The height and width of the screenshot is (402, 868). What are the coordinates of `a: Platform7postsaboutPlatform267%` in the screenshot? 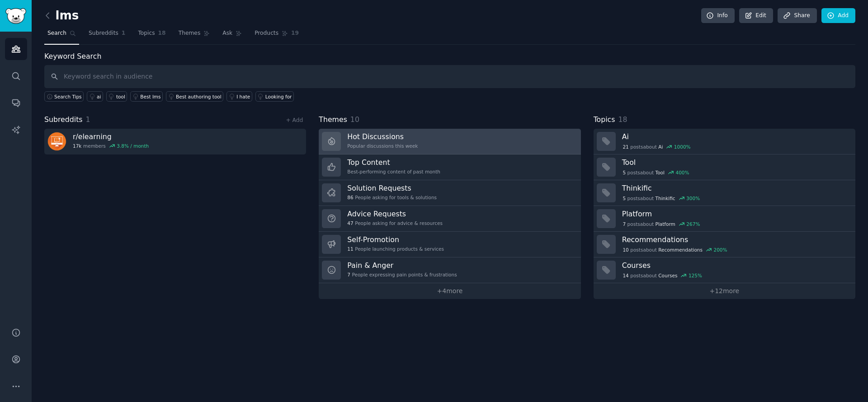 It's located at (724, 219).